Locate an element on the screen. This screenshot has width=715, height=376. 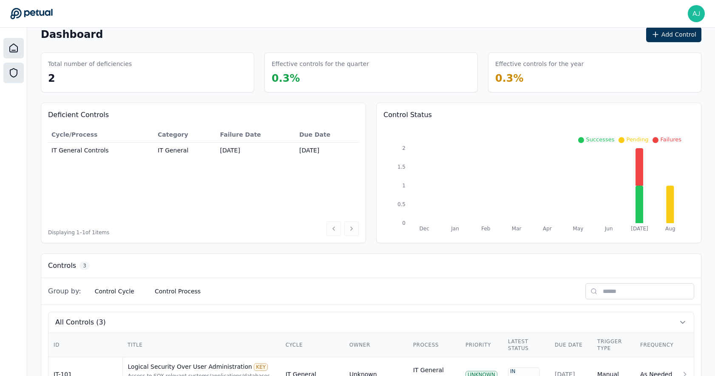
a: Go to Dashboard is located at coordinates (31, 14).